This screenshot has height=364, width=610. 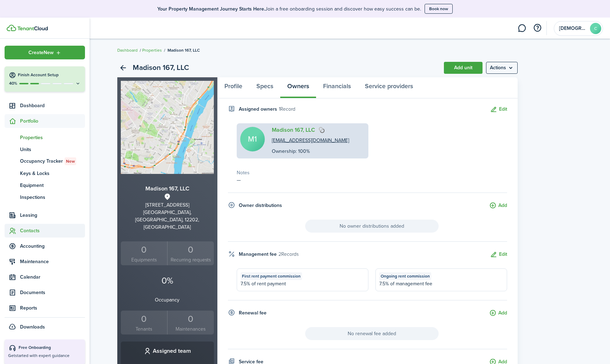 I want to click on a: Back, so click(x=123, y=68).